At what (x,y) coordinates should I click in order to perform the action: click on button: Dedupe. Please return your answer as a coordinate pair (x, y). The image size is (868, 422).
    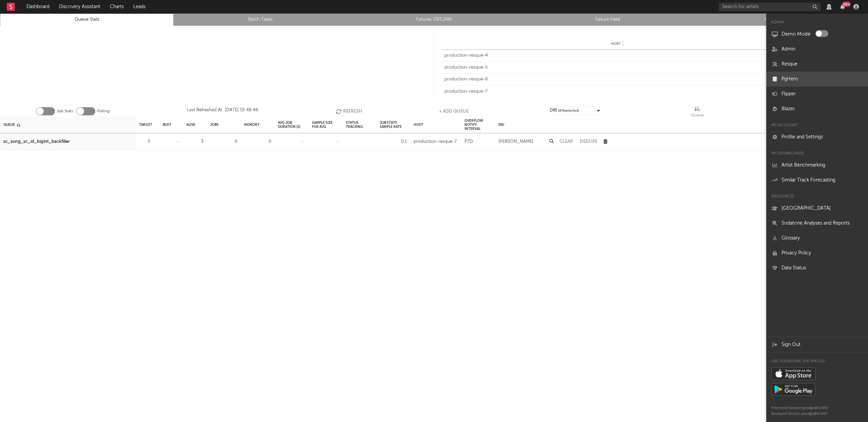
    Looking at the image, I should click on (588, 142).